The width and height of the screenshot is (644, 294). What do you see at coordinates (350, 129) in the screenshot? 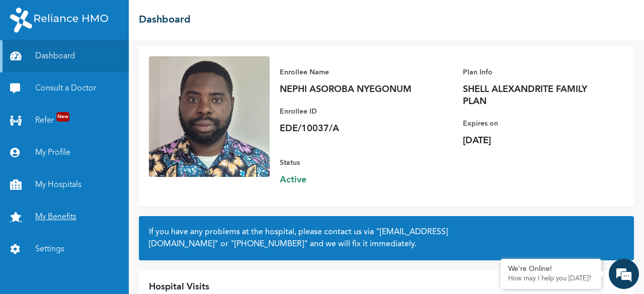
I see `p: EDE/10037/A` at bounding box center [350, 129].